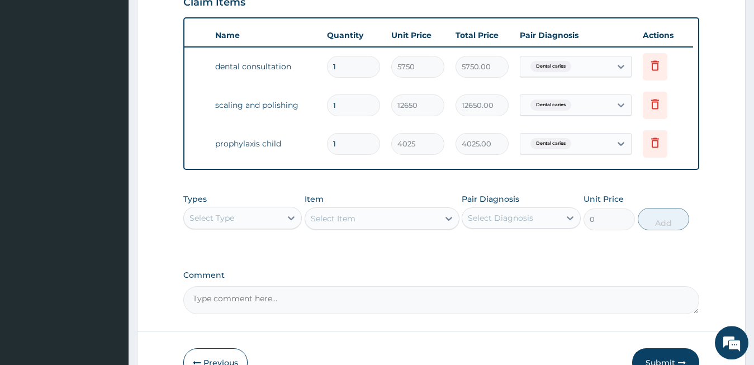 Image resolution: width=754 pixels, height=365 pixels. Describe the element at coordinates (482, 35) in the screenshot. I see `th: Total Price` at that location.